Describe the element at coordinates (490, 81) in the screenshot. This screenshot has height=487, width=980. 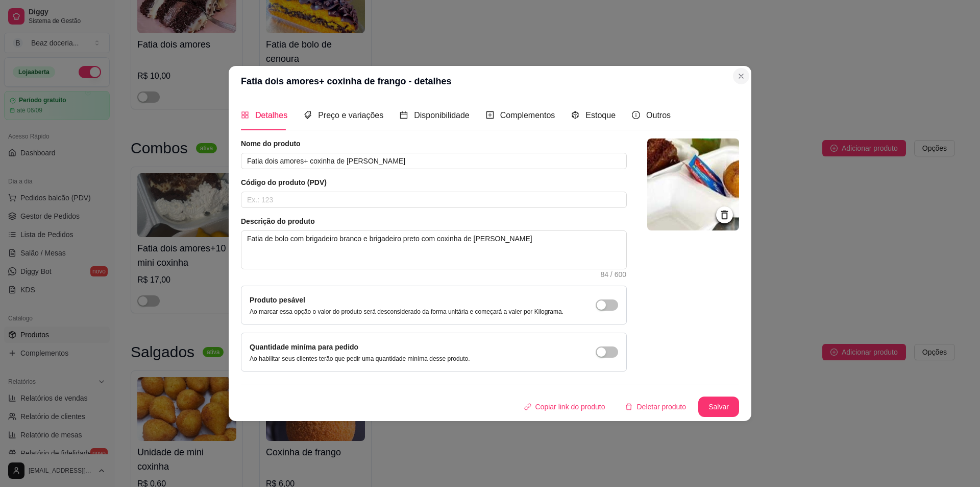
I see `header: Fatia dois amores+ coxinha de frango - detalhes` at that location.